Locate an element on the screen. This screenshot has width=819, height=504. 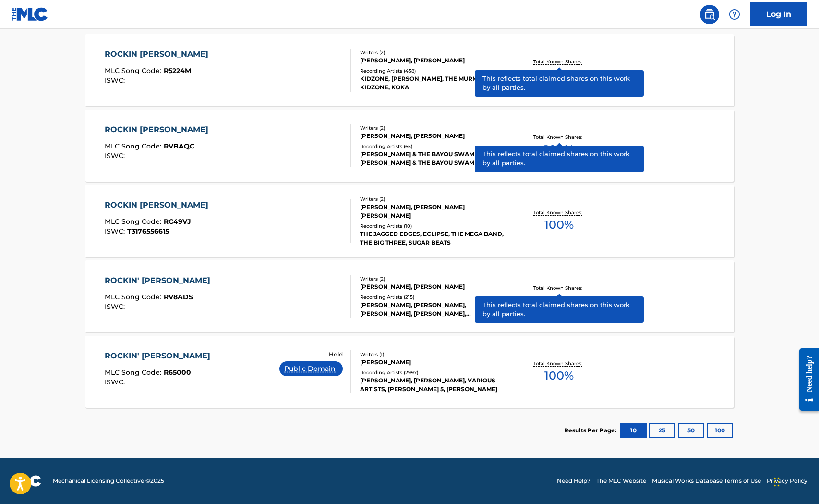
img: MLC Logo is located at coordinates (29, 14).